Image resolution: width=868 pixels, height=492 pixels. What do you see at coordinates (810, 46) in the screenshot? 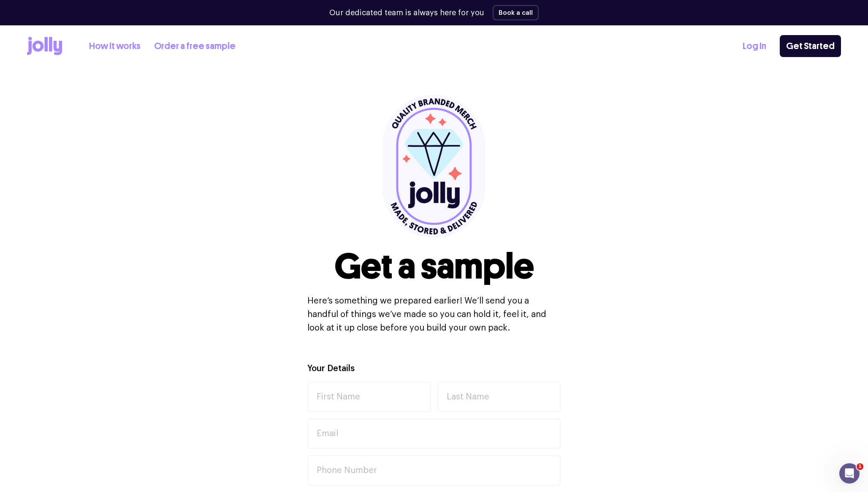
I see `a: Get Started` at bounding box center [810, 46].